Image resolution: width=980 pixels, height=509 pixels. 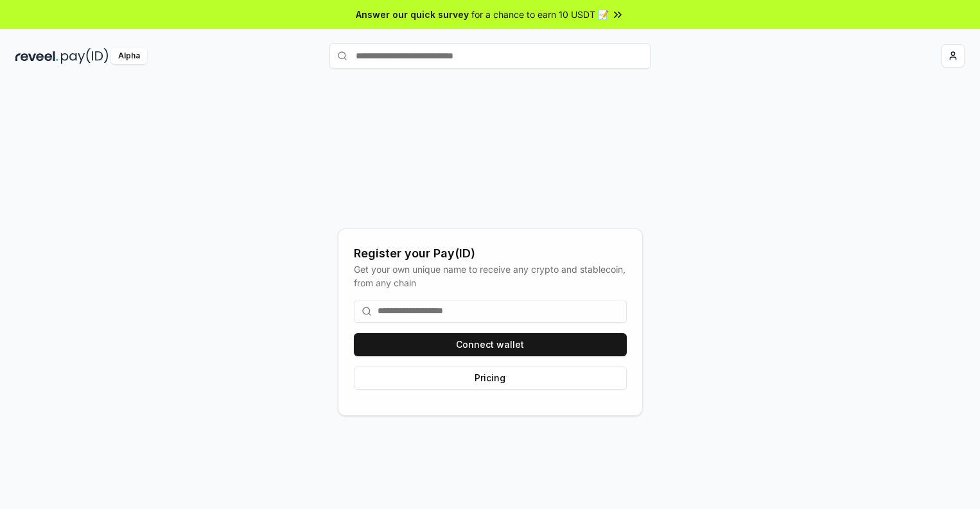 I want to click on button: Connect wallet, so click(x=490, y=345).